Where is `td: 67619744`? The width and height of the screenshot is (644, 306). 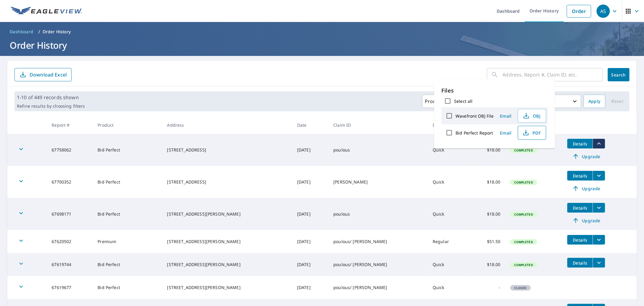 td: 67619744 is located at coordinates (70, 264).